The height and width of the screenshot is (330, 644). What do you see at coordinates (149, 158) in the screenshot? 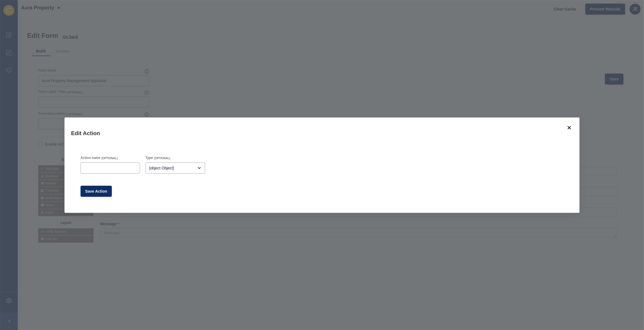
I see `label: Type` at bounding box center [149, 158].